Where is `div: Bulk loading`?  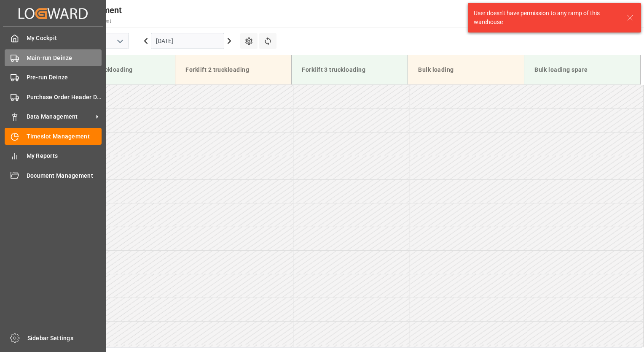
div: Bulk loading is located at coordinates (465, 70).